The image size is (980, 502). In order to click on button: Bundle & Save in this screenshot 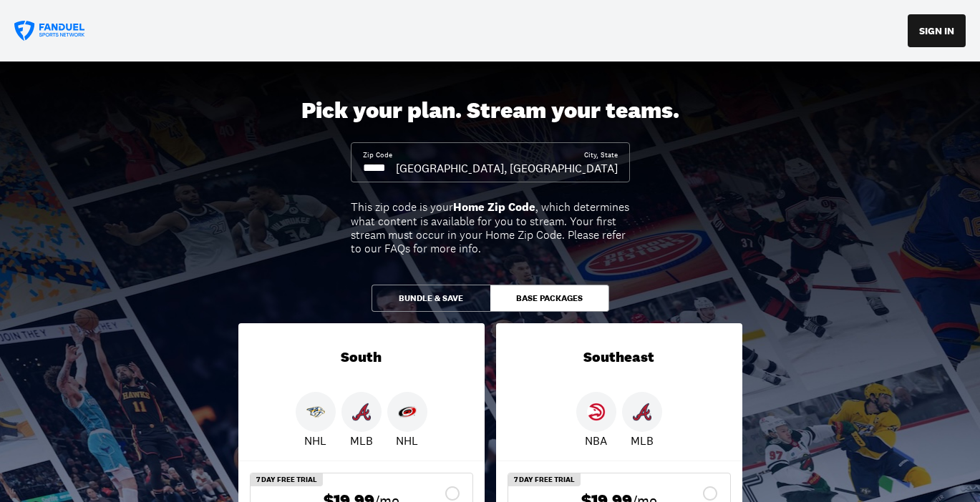, I will do `click(430, 299)`.